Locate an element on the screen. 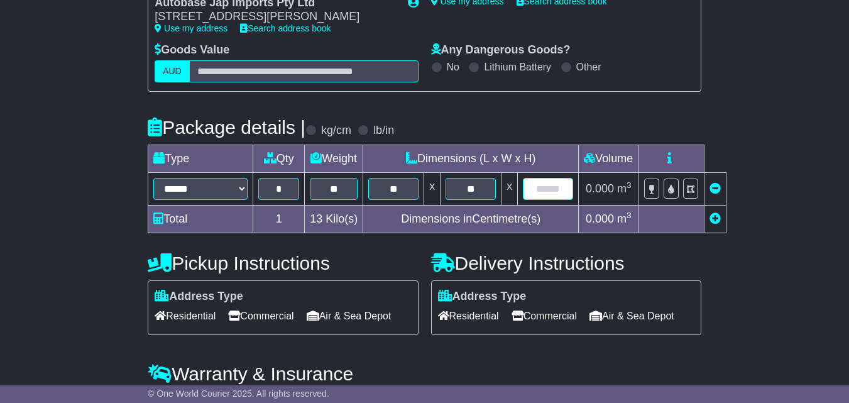  h4: Pickup Instructions is located at coordinates (283, 263).